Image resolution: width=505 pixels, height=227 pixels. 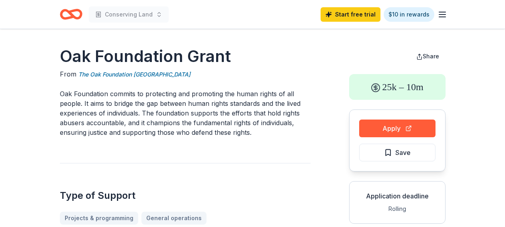 I want to click on div: Rolling, so click(x=398, y=209).